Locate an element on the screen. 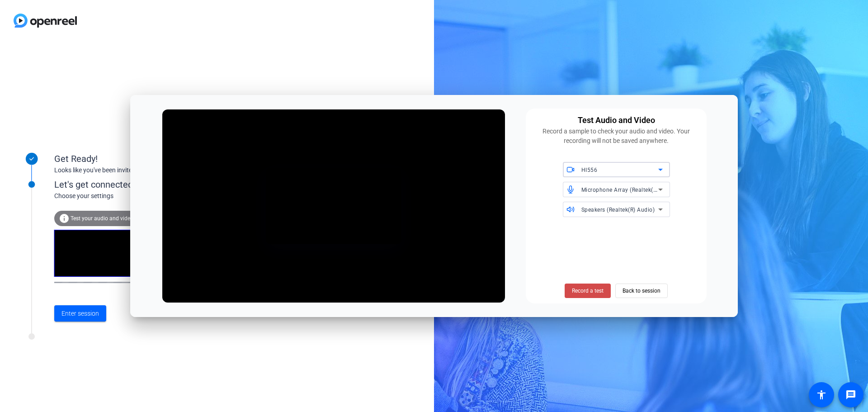 This screenshot has width=868, height=412. span: Record a test is located at coordinates (588, 291).